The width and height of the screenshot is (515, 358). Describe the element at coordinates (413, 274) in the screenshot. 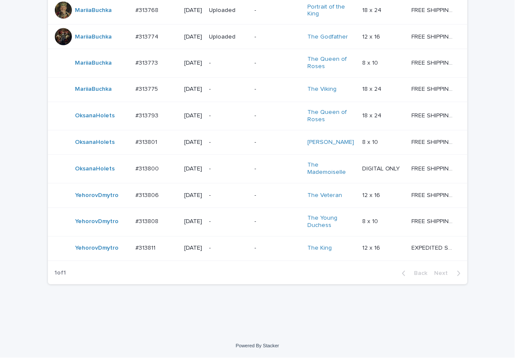

I see `button: Back` at that location.